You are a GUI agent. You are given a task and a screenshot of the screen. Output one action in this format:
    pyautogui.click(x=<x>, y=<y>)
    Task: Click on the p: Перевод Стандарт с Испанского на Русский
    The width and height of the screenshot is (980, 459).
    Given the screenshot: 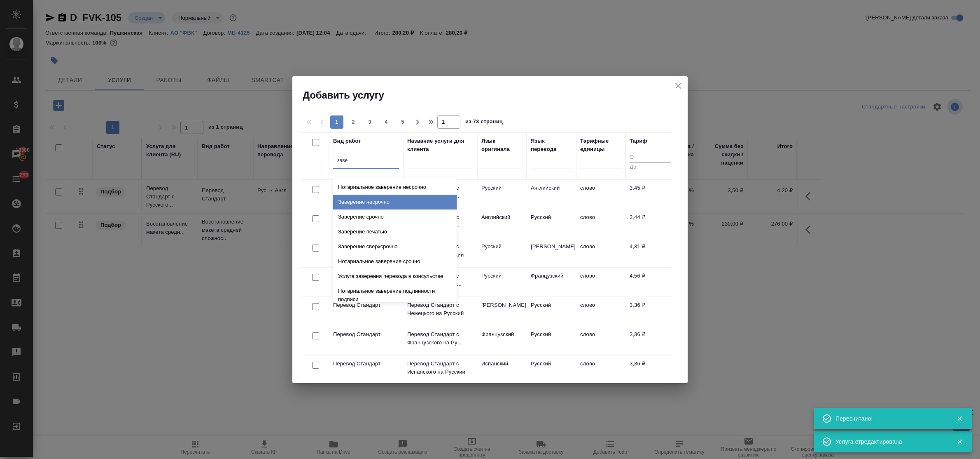 What is the action you would take?
    pyautogui.click(x=440, y=368)
    